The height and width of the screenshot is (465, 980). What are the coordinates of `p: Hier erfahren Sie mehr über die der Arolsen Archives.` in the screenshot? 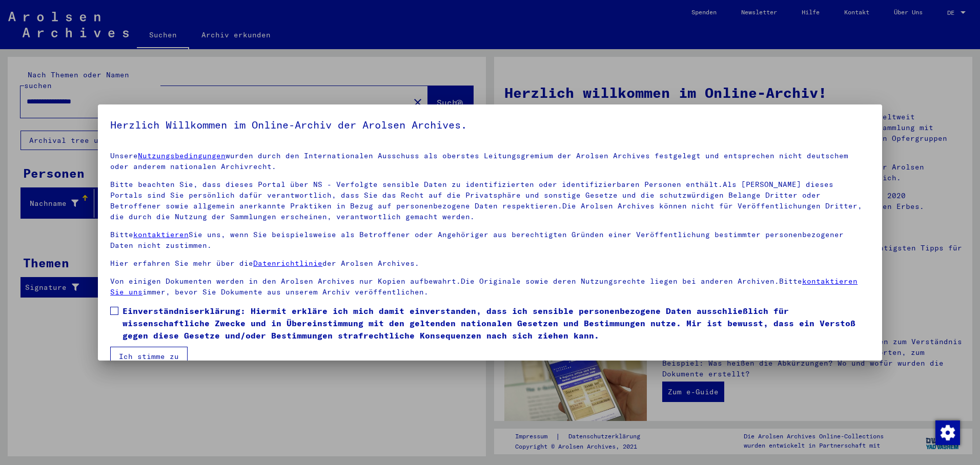 It's located at (490, 264).